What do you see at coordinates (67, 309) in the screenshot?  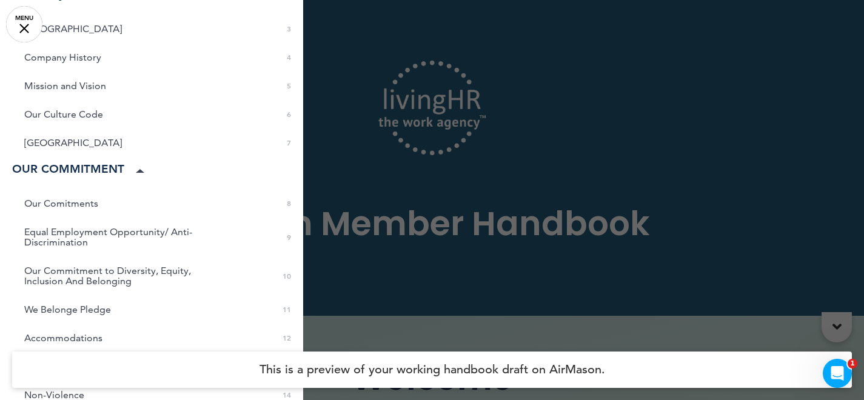 I see `span: We Belonge Pledge` at bounding box center [67, 309].